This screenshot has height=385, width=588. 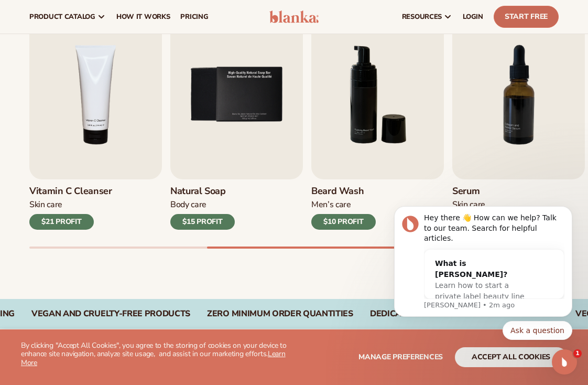 I want to click on div: Skin Care, so click(x=71, y=204).